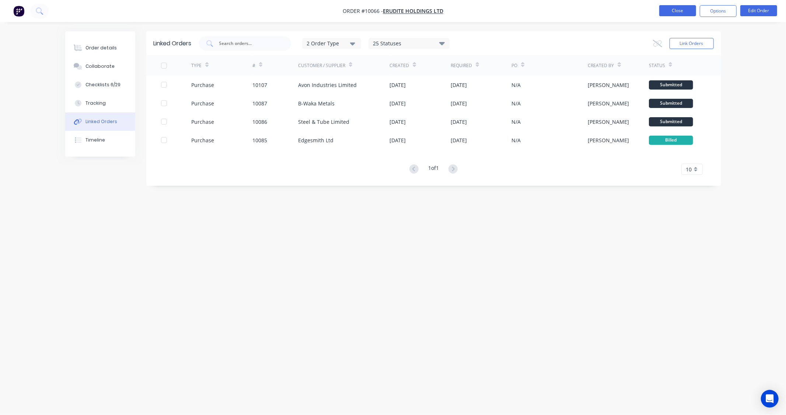  What do you see at coordinates (103, 85) in the screenshot?
I see `div: Checklists 6/29` at bounding box center [103, 85].